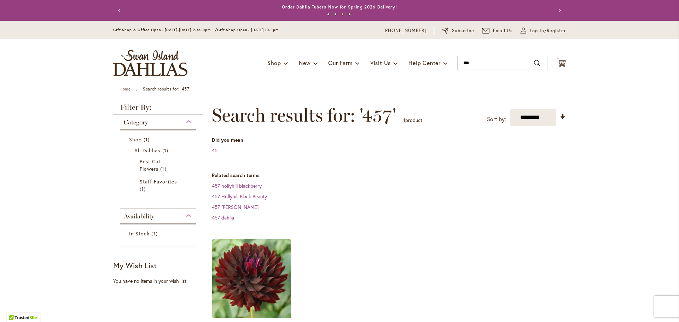 The image size is (679, 322). What do you see at coordinates (159, 150) in the screenshot?
I see `a: All Dahlias` at bounding box center [159, 150].